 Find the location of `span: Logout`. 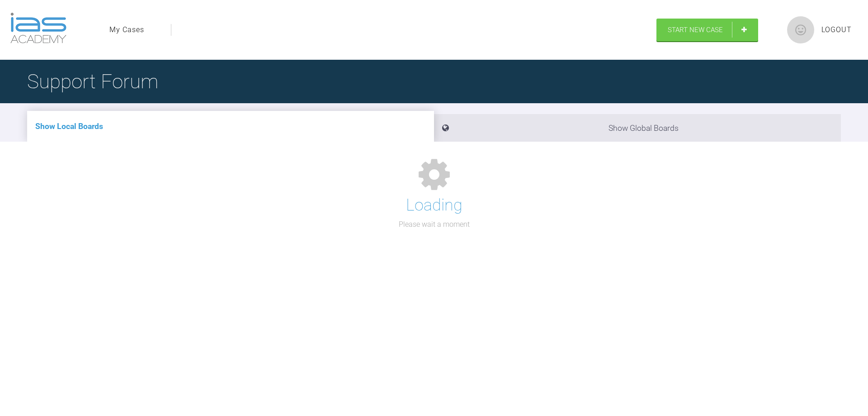

span: Logout is located at coordinates (836, 30).